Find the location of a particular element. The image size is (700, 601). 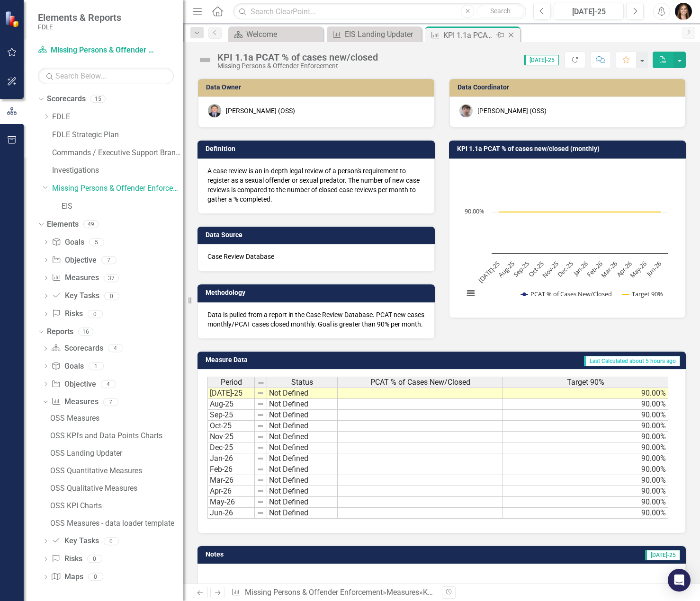

h3: Definition is located at coordinates (318, 149).